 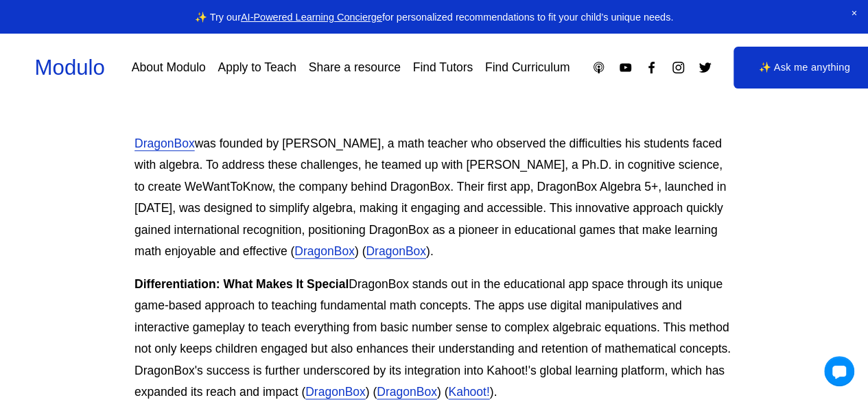 I want to click on a: Instagram, so click(x=678, y=67).